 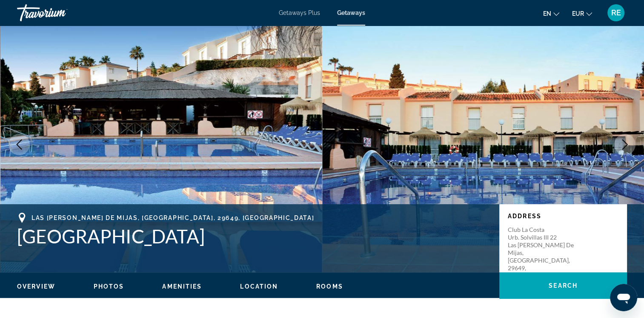 What do you see at coordinates (36, 286) in the screenshot?
I see `button: Overview` at bounding box center [36, 286].